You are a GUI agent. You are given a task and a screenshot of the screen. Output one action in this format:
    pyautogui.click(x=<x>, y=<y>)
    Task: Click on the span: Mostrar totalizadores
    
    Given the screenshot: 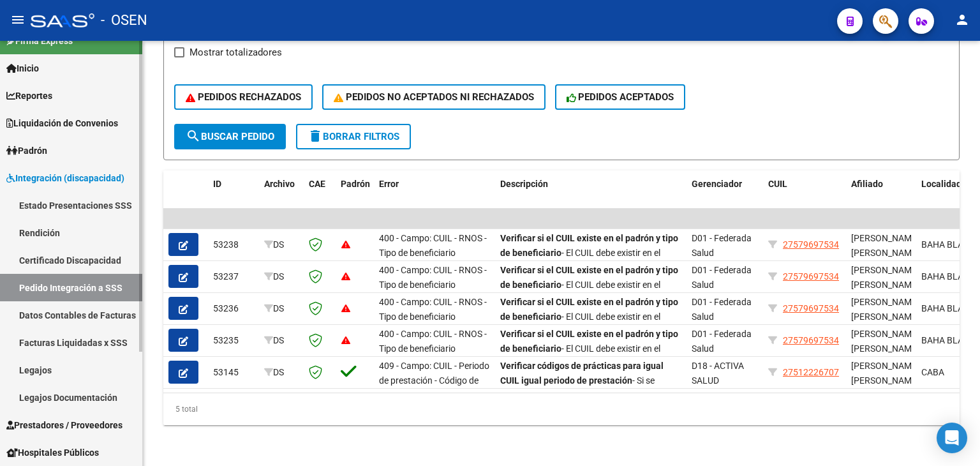 What is the action you would take?
    pyautogui.click(x=236, y=52)
    